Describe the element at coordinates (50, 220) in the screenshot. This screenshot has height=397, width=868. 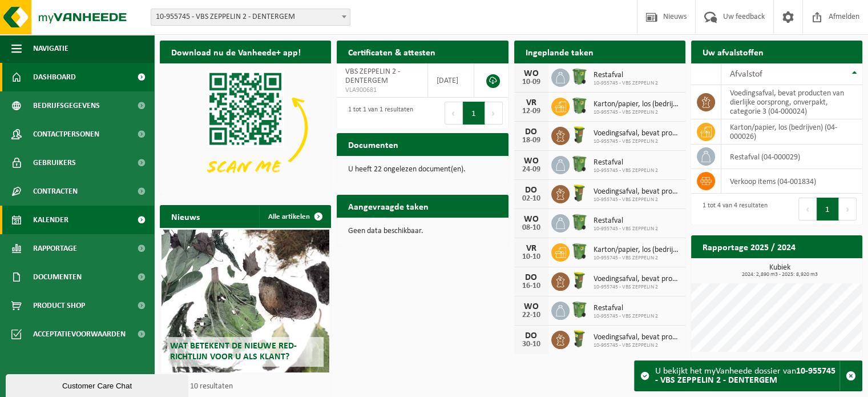
I see `span: Kalender` at that location.